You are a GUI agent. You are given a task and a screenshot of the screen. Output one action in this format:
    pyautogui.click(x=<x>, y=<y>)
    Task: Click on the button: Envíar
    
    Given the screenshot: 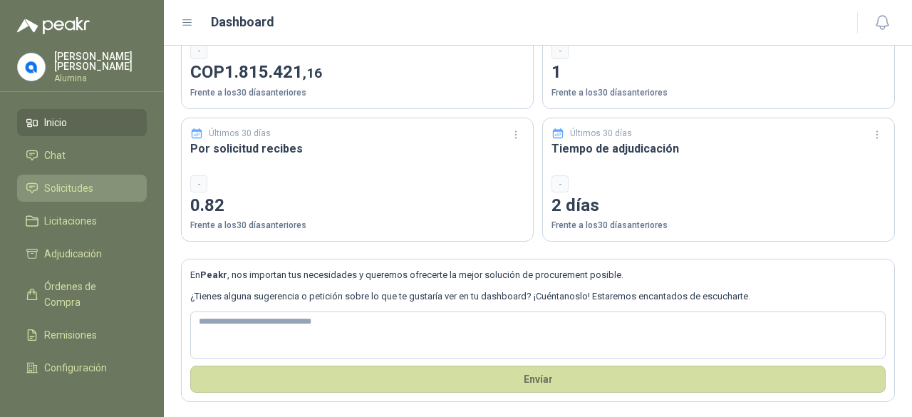 What is the action you would take?
    pyautogui.click(x=538, y=379)
    